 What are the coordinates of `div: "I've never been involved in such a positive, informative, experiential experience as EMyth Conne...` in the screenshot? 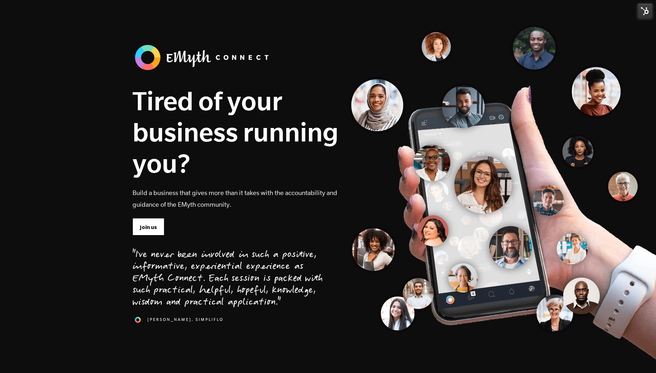 It's located at (228, 279).